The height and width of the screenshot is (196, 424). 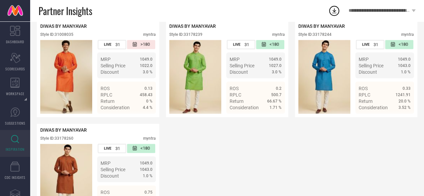 What do you see at coordinates (15, 149) in the screenshot?
I see `span: INSPIRATION` at bounding box center [15, 149].